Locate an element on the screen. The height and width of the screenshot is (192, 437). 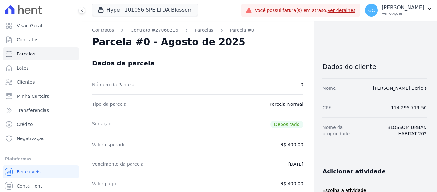
span: Conta Hent is located at coordinates (29, 186).